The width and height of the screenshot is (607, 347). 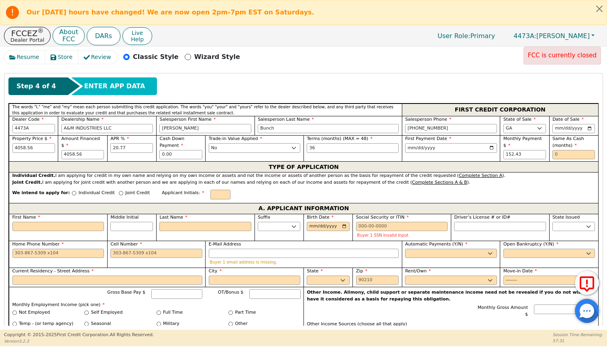 What do you see at coordinates (172, 142) in the screenshot?
I see `span: Cash Down Payment` at bounding box center [172, 142].